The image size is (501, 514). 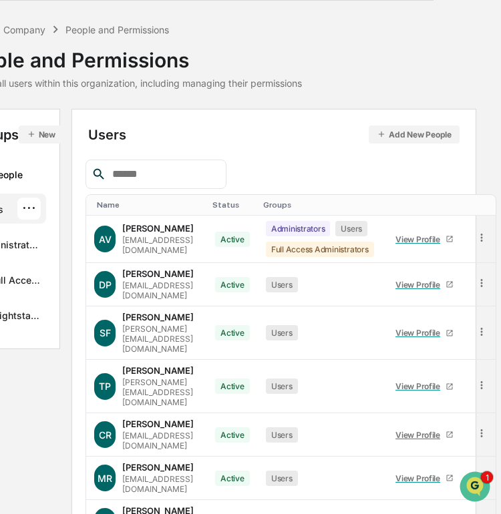 What do you see at coordinates (105, 239) in the screenshot?
I see `span: AV` at bounding box center [105, 239].